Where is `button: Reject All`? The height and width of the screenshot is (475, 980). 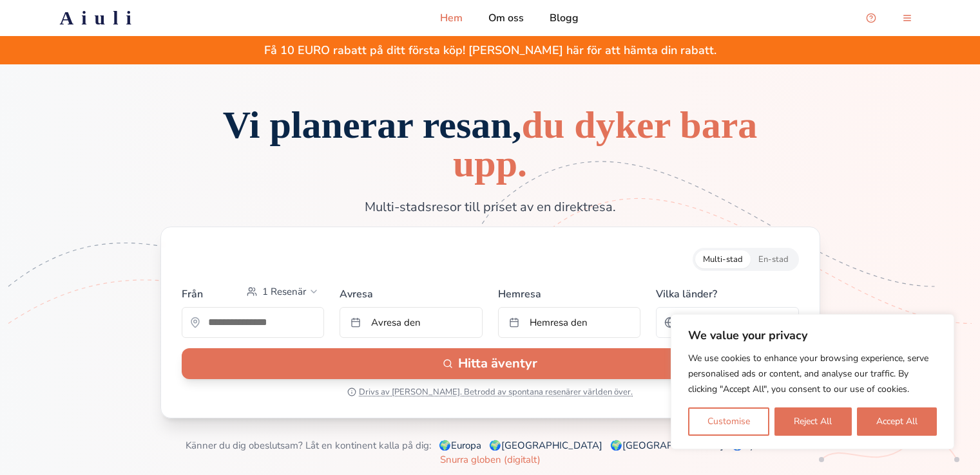
button: Reject All is located at coordinates (813, 421).